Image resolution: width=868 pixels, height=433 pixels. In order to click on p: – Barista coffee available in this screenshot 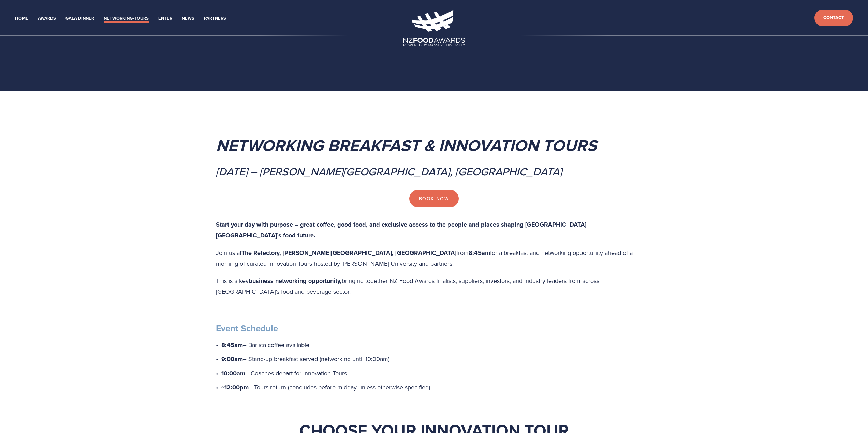, I will do `click(437, 345)`.